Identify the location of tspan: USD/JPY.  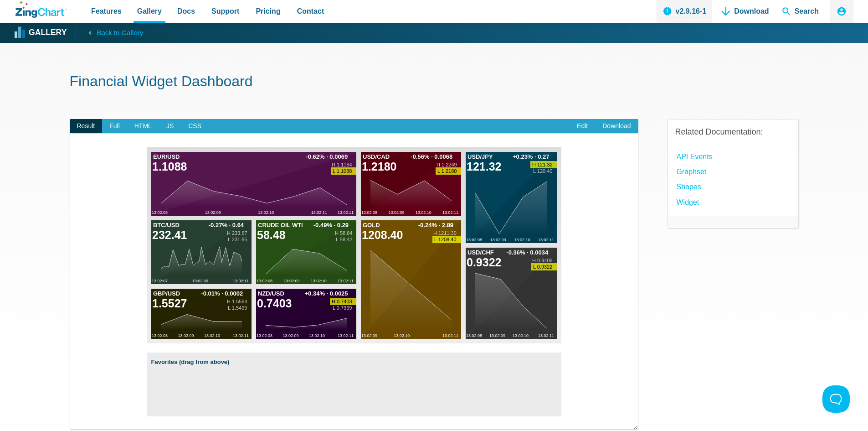
(481, 156).